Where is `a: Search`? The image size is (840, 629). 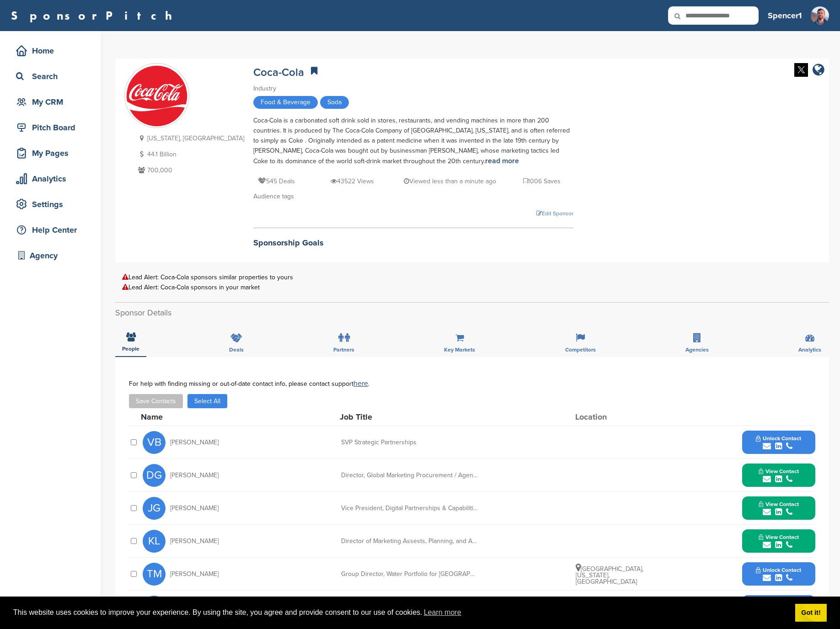
a: Search is located at coordinates (50, 77).